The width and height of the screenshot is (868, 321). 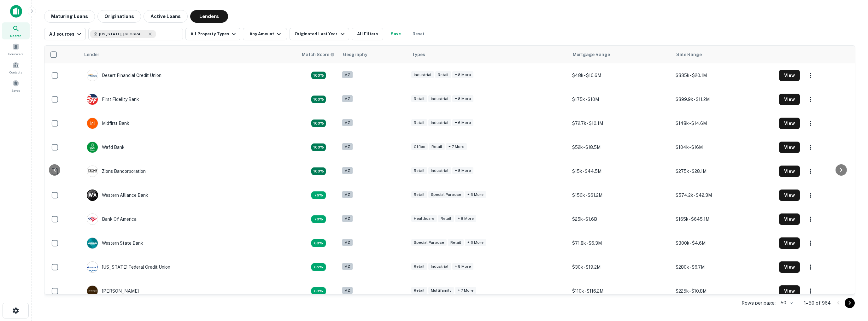 I want to click on td: $574.2k - $42.3M, so click(x=724, y=195).